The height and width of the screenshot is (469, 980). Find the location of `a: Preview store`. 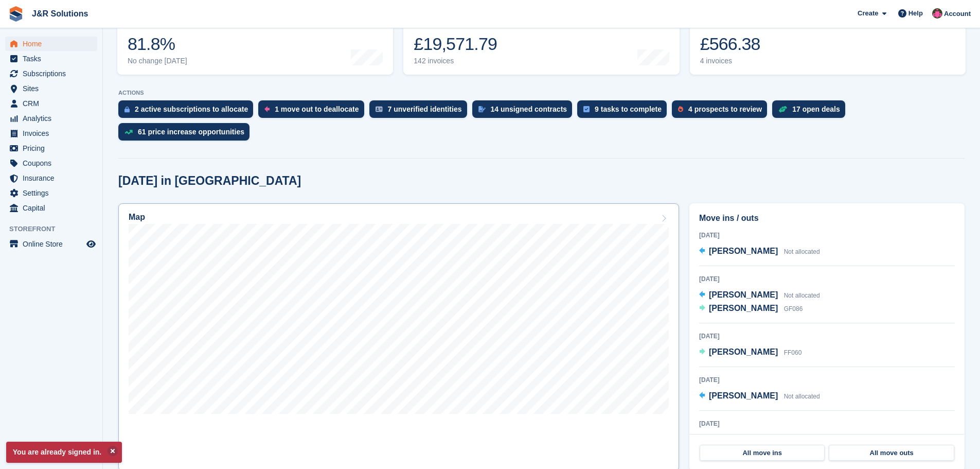

a: Preview store is located at coordinates (91, 244).